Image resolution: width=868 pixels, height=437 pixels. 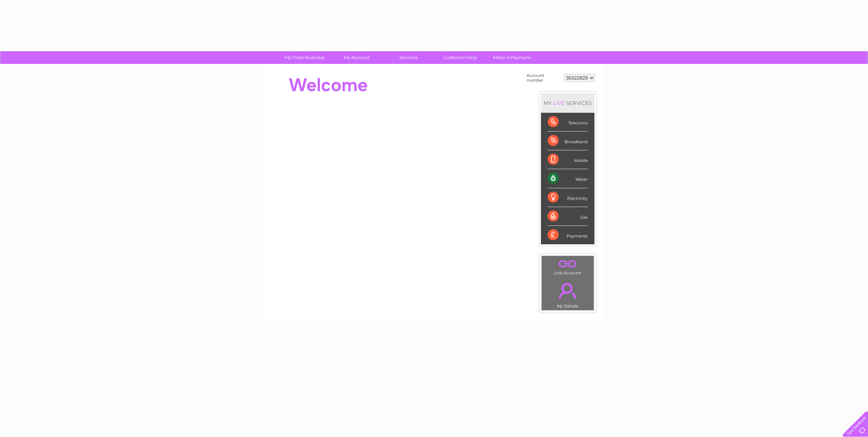 I want to click on a: Make A Payment, so click(x=512, y=57).